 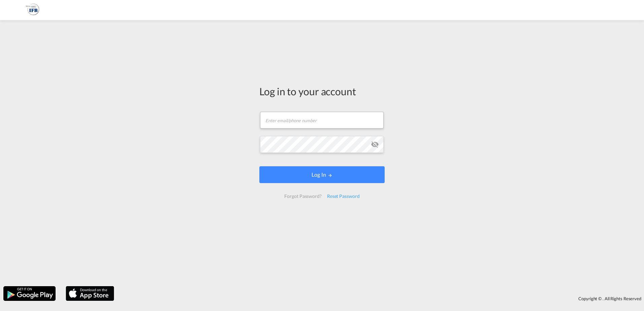 What do you see at coordinates (343, 196) in the screenshot?
I see `div: Reset Password` at bounding box center [343, 196].